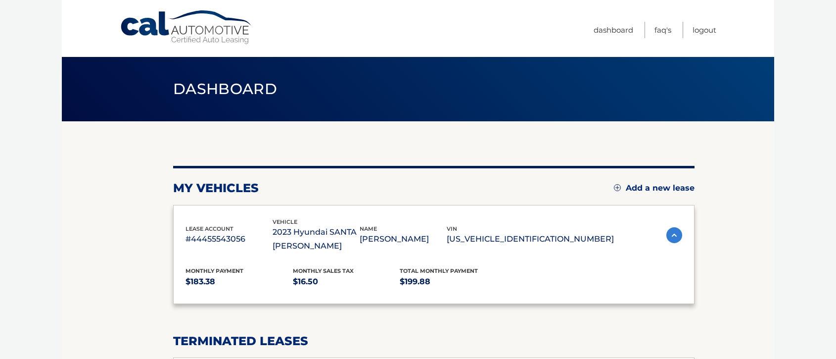 The width and height of the screenshot is (836, 359). I want to click on img: accordion-active.svg, so click(675, 235).